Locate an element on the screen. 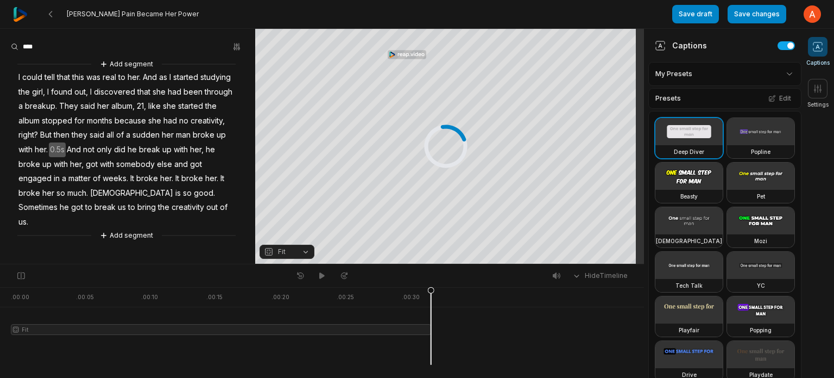  span: breakup. is located at coordinates (41, 106).